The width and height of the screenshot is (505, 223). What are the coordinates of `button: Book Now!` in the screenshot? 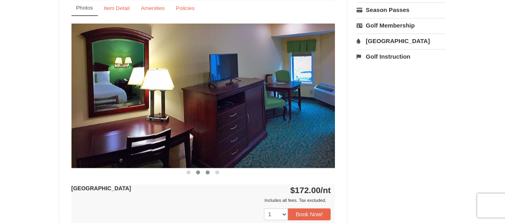 It's located at (309, 214).